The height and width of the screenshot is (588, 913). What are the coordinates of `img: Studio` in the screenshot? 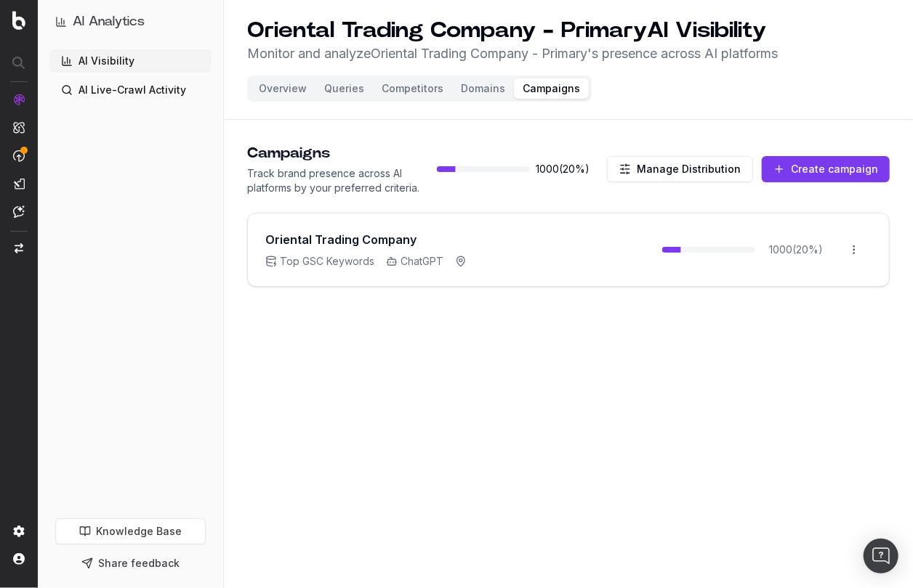 It's located at (19, 183).